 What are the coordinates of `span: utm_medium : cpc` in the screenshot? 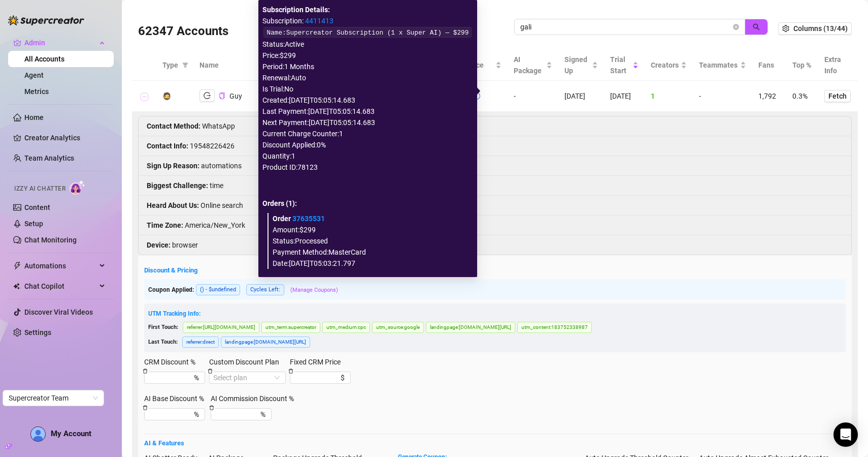 It's located at (346, 327).